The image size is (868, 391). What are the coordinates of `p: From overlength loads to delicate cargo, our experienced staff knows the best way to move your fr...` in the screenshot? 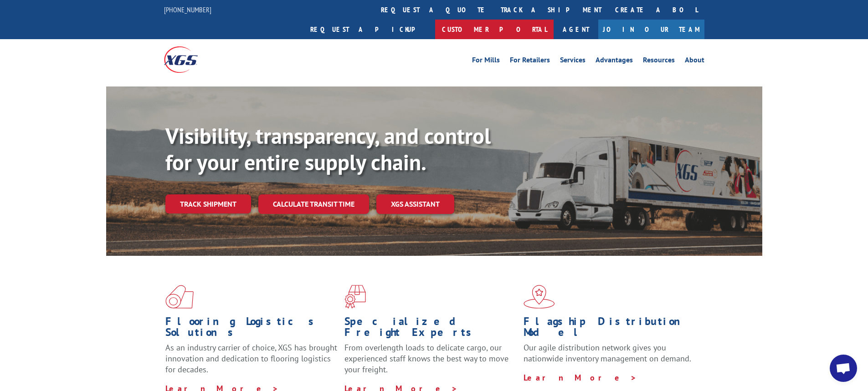 It's located at (430, 362).